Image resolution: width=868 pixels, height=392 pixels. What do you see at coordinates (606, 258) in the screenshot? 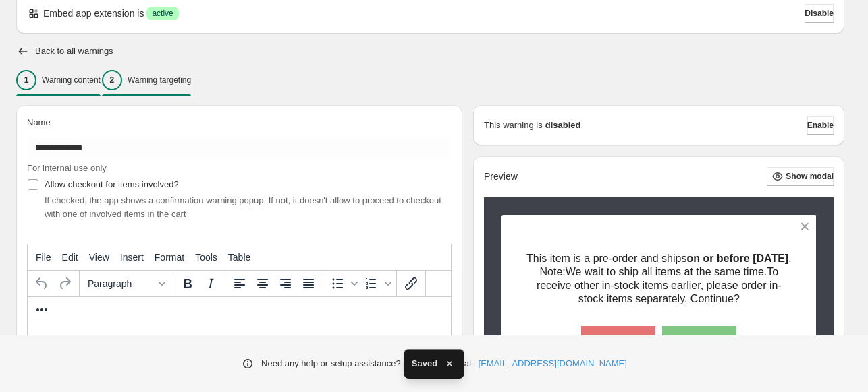
I see `span: This item is a pre-order and ships` at bounding box center [606, 258].